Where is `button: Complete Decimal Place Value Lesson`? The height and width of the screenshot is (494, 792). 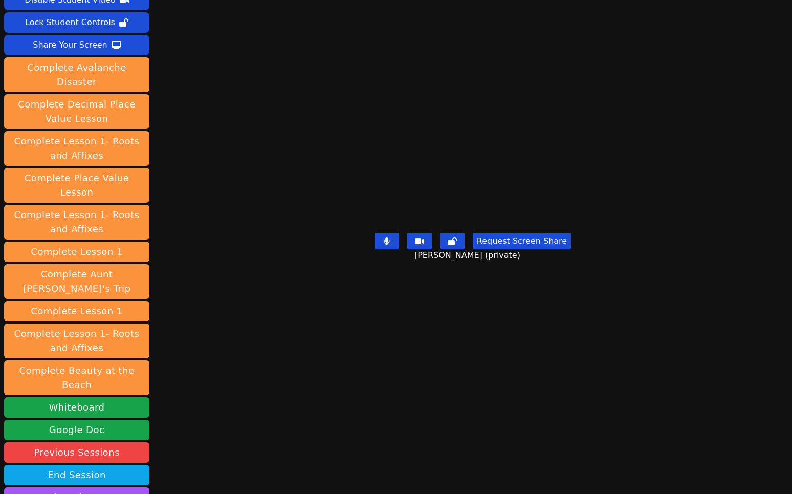 button: Complete Decimal Place Value Lesson is located at coordinates (77, 112).